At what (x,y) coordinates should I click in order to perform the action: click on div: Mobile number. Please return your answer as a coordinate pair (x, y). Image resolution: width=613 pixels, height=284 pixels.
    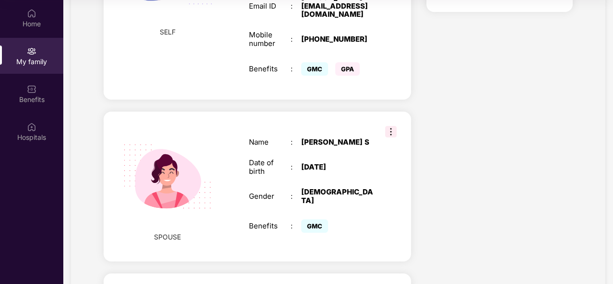
    Looking at the image, I should click on (269, 39).